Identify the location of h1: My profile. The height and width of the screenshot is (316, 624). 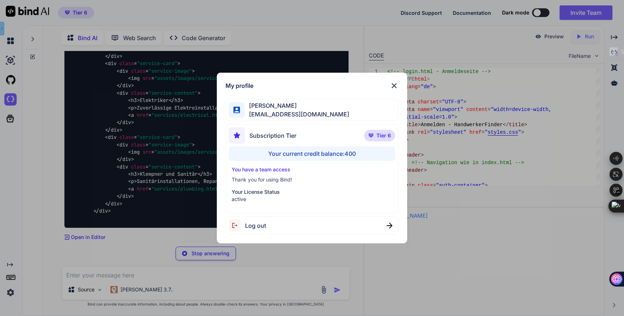
(239, 86).